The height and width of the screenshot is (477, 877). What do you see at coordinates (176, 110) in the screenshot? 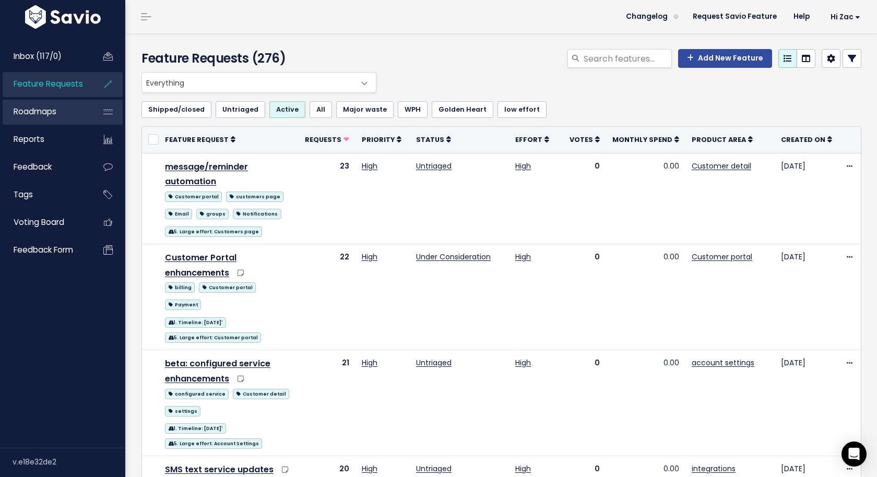
I see `a: Shipped/closed` at bounding box center [176, 110].